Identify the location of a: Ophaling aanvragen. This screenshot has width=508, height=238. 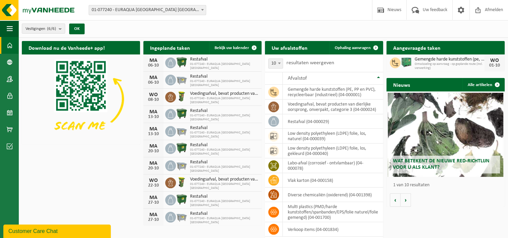
(356, 48).